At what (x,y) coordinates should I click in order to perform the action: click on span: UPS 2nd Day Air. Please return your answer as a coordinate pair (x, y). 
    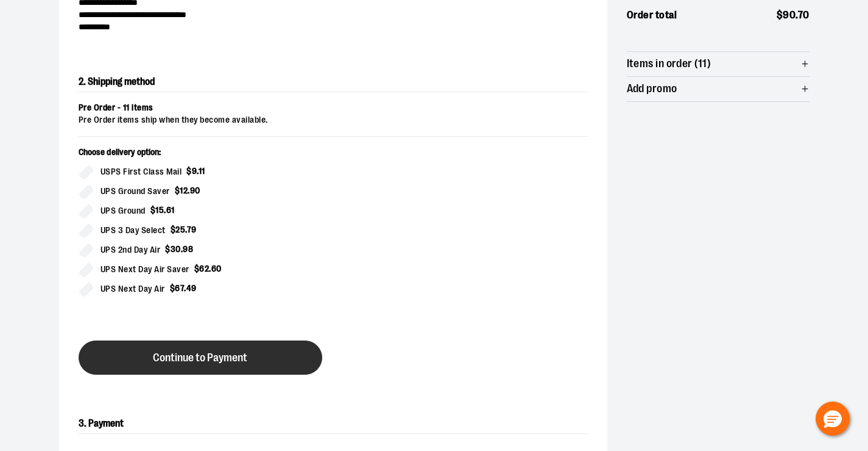
    Looking at the image, I should click on (130, 250).